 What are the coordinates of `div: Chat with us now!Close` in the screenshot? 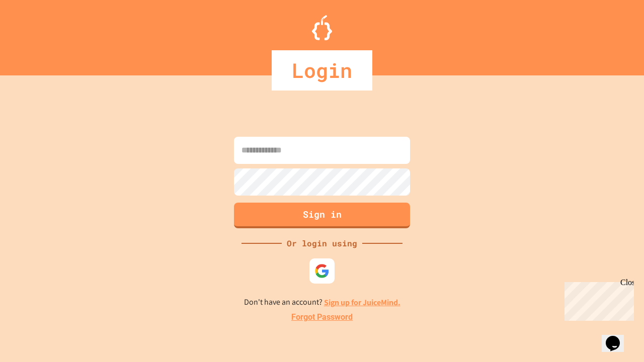 It's located at (37, 34).